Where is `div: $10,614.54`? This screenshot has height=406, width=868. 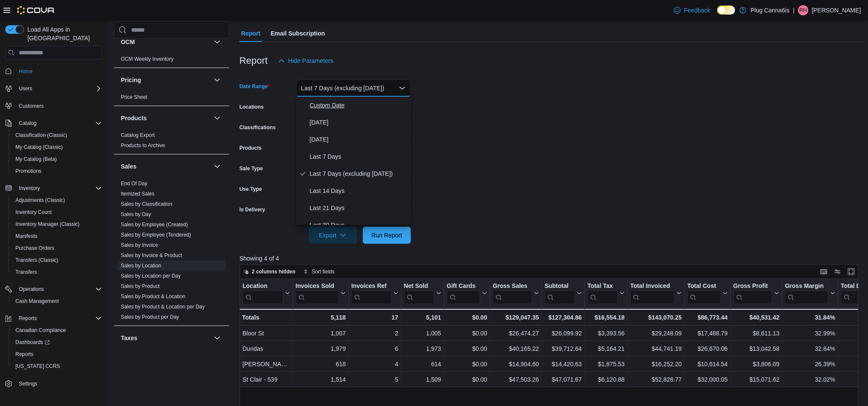 div: $10,614.54 is located at coordinates (707, 365).